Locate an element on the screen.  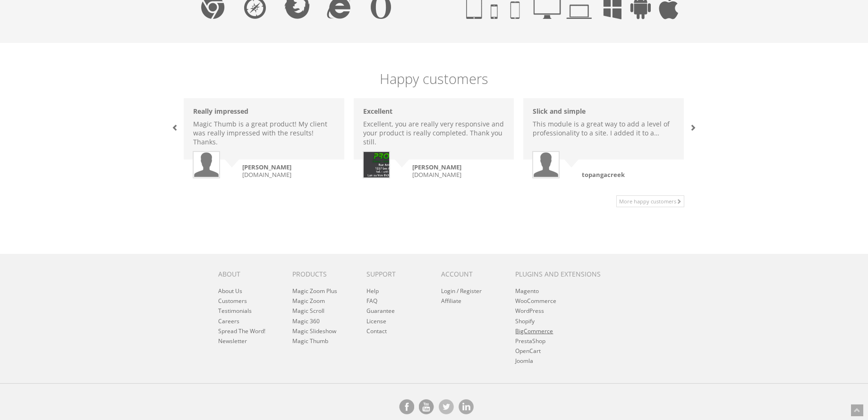
a: About Us is located at coordinates (230, 291).